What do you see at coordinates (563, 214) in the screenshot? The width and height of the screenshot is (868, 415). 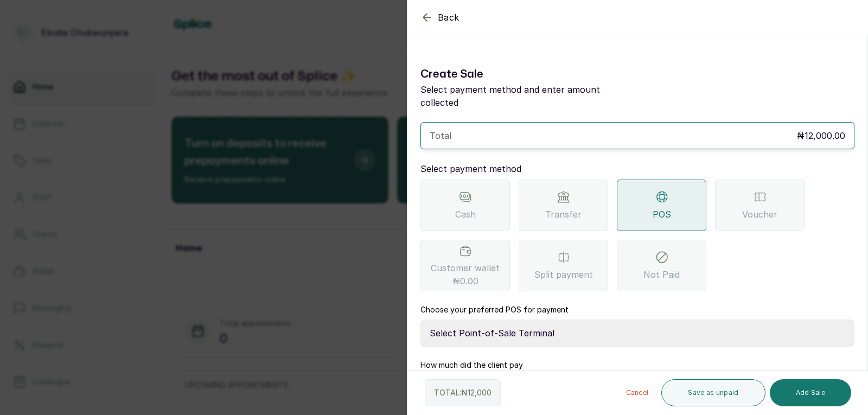 I see `span: Transfer` at bounding box center [563, 214].